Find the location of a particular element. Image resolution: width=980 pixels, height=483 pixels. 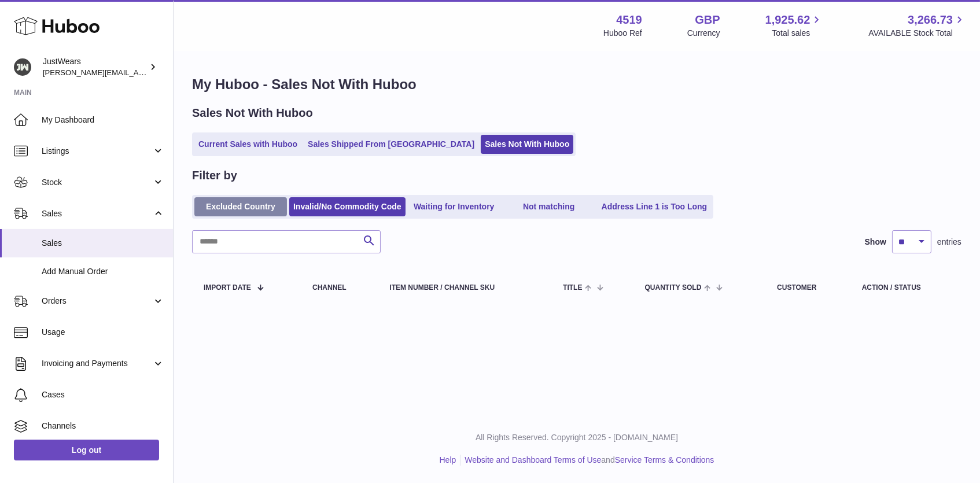

div: Currency is located at coordinates (704, 33).